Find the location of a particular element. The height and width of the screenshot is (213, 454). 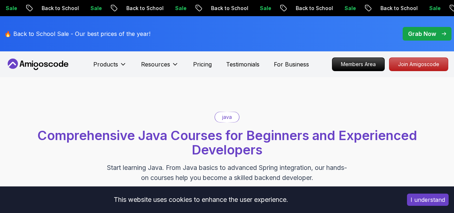

p: 🔥 Back to School Sale - Our best prices of the year! is located at coordinates (77, 34).